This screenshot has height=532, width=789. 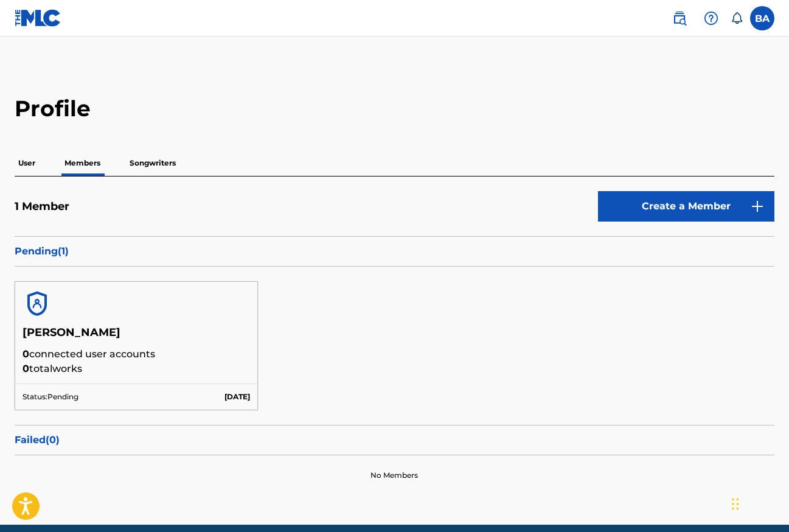 What do you see at coordinates (736, 19) in the screenshot?
I see `div: Notifications` at bounding box center [736, 19].